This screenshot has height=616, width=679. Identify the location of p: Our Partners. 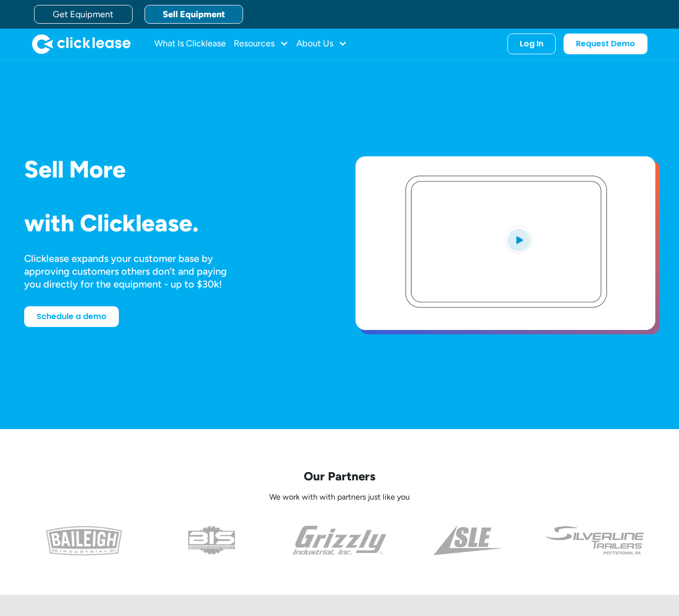
(340, 476).